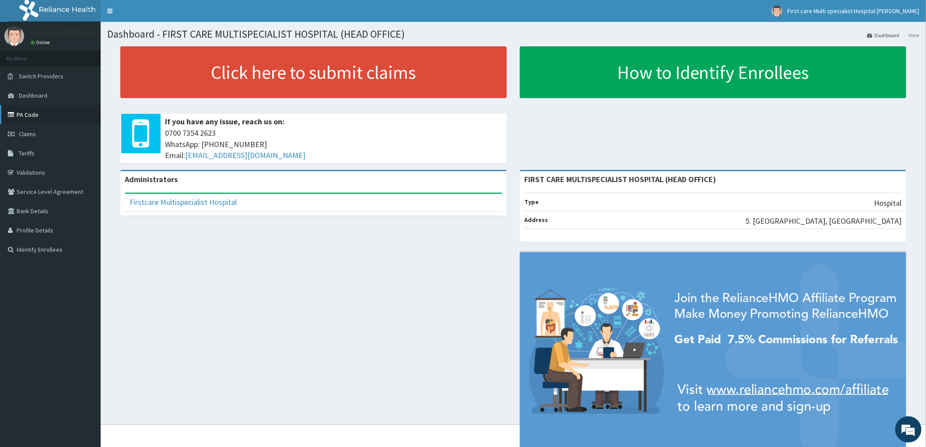 The height and width of the screenshot is (447, 926). I want to click on b: Type, so click(531, 202).